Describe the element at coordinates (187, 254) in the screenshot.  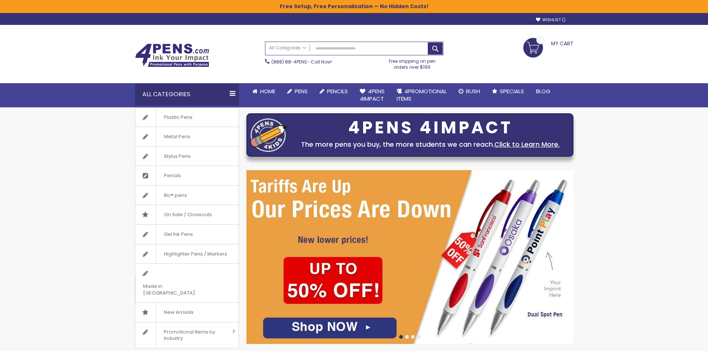
I see `a: Highlighter Pens / Markers` at that location.